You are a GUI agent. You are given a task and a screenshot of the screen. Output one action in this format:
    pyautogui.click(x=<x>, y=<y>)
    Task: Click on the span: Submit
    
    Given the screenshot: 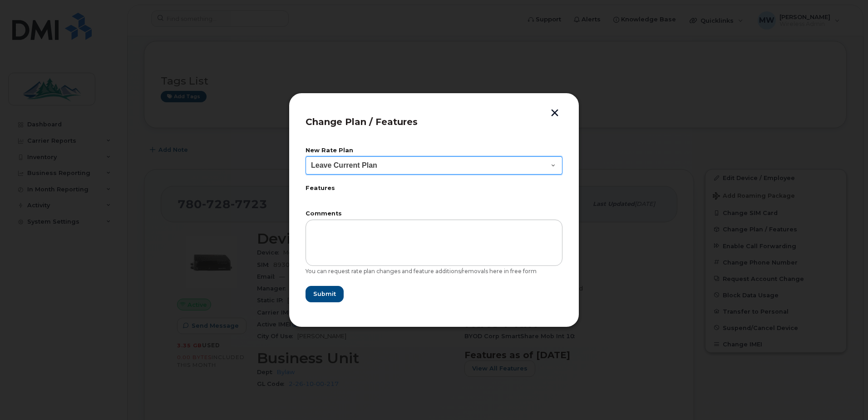 What is the action you would take?
    pyautogui.click(x=325, y=293)
    